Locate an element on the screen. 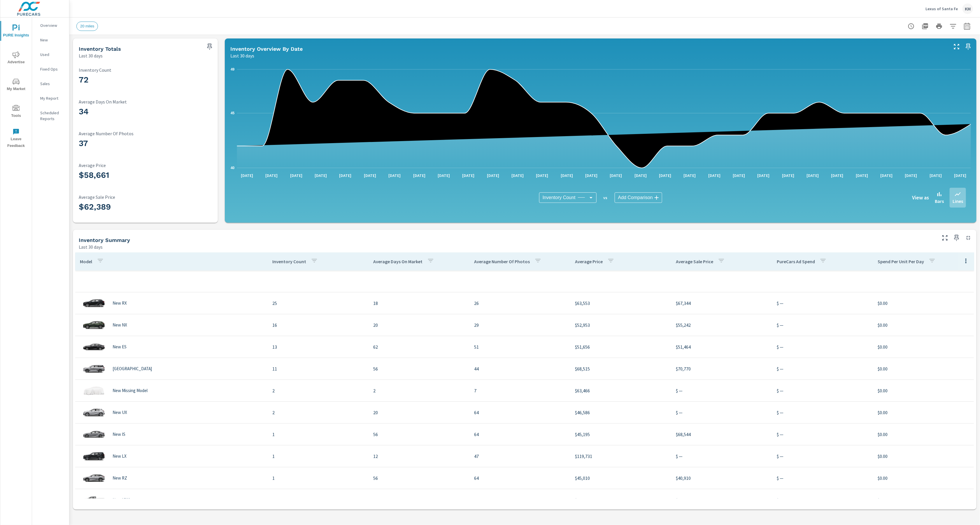 This screenshot has height=525, width=980. p: 11 is located at coordinates (318, 368).